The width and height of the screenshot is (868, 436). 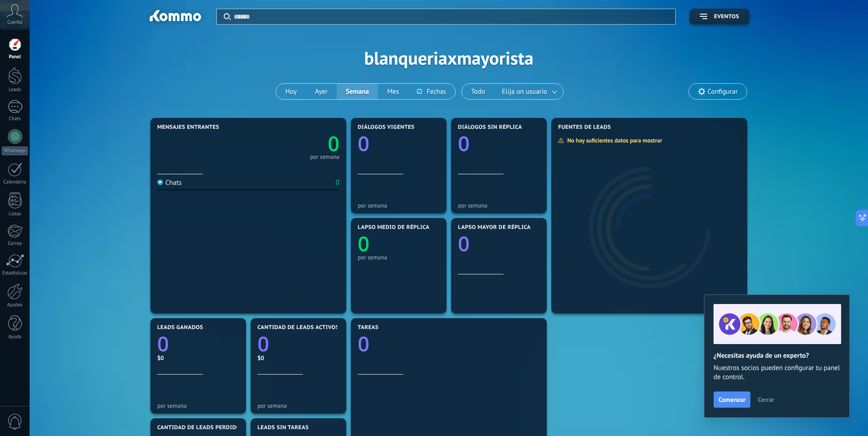 What do you see at coordinates (585, 128) in the screenshot?
I see `span: Fuentes de leads` at bounding box center [585, 128].